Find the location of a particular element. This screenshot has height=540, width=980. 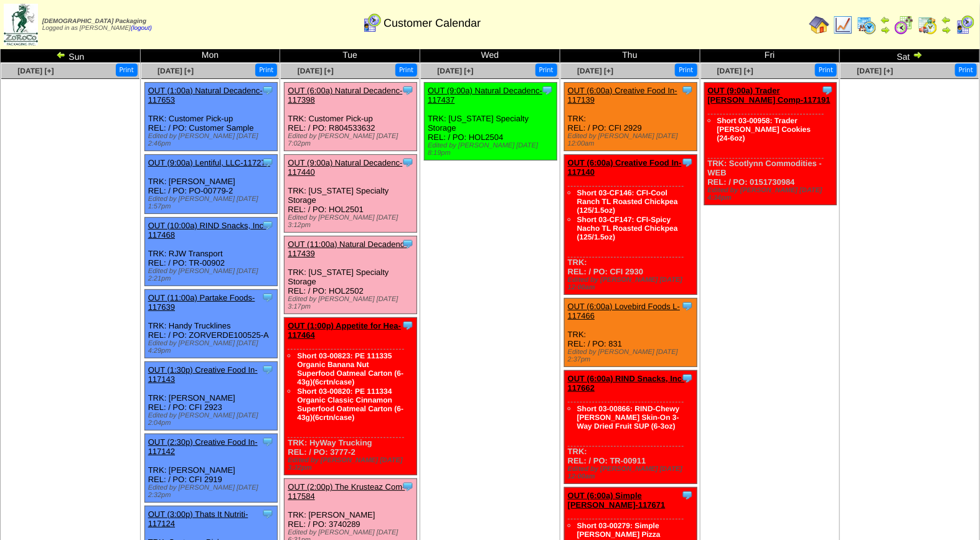

img: calendarprod.gif is located at coordinates (867, 25).